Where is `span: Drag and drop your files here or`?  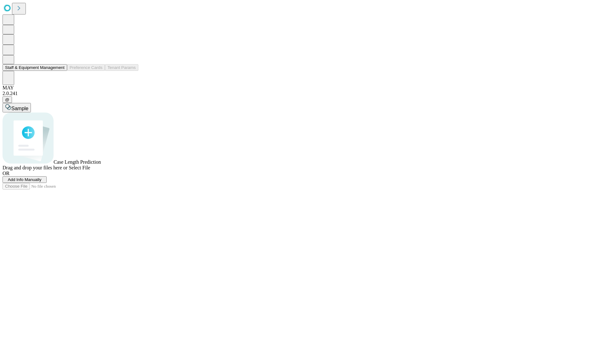
span: Drag and drop your files here or is located at coordinates (35, 168).